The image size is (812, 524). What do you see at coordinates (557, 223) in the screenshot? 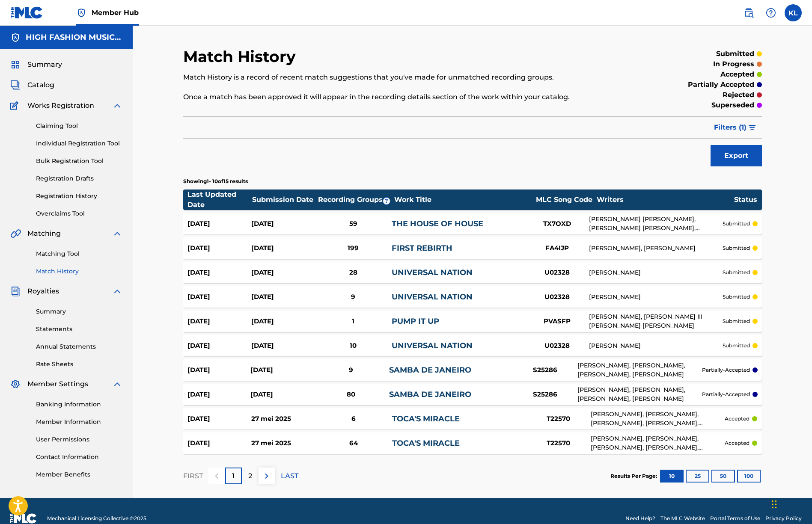
I see `div: TX7OXD` at bounding box center [557, 223].